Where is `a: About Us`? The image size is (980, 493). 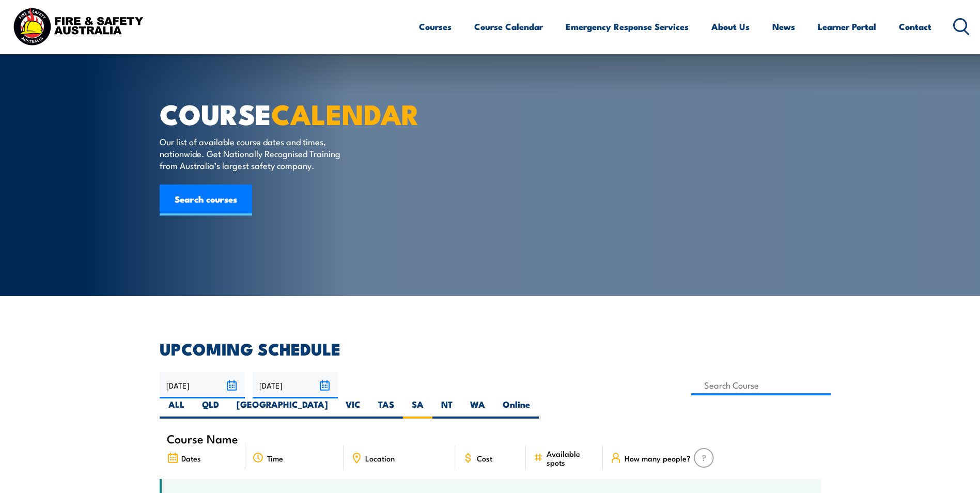 a: About Us is located at coordinates (730, 26).